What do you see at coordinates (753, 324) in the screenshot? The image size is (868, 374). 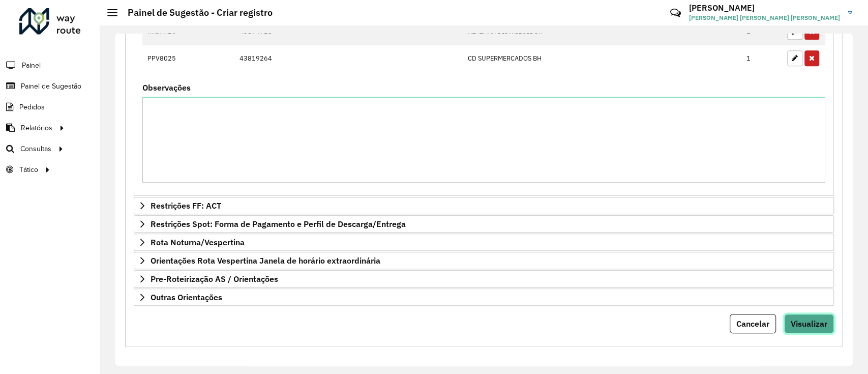 I see `button: Cancelar` at bounding box center [753, 324].